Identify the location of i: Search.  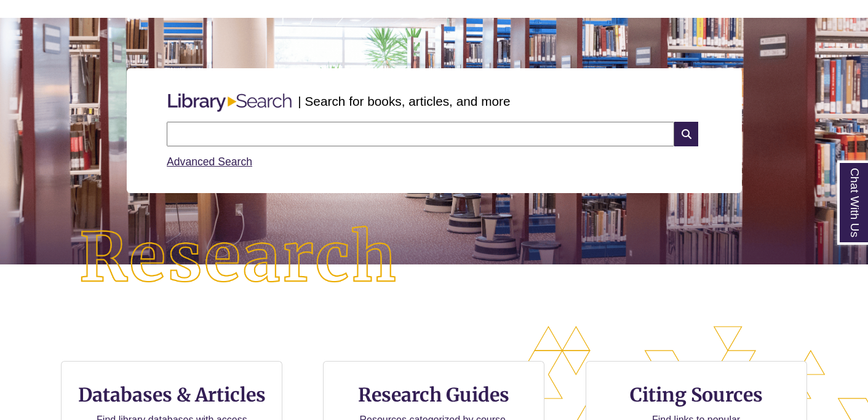
(686, 134).